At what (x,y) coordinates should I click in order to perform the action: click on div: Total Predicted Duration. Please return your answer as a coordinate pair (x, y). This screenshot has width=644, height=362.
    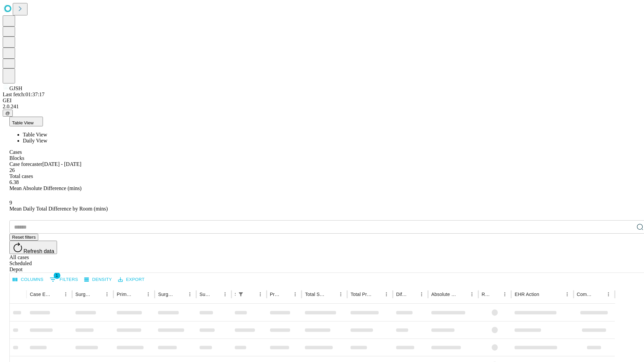
    Looking at the image, I should click on (361, 294).